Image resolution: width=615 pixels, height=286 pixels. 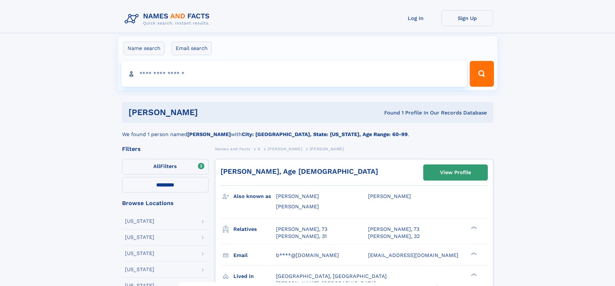 I want to click on img: Logo Names and Facts, so click(x=168, y=19).